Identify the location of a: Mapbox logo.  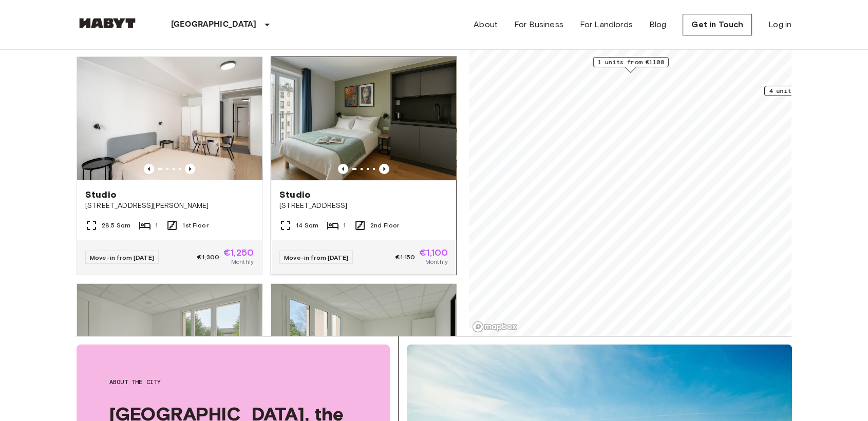
(494, 326).